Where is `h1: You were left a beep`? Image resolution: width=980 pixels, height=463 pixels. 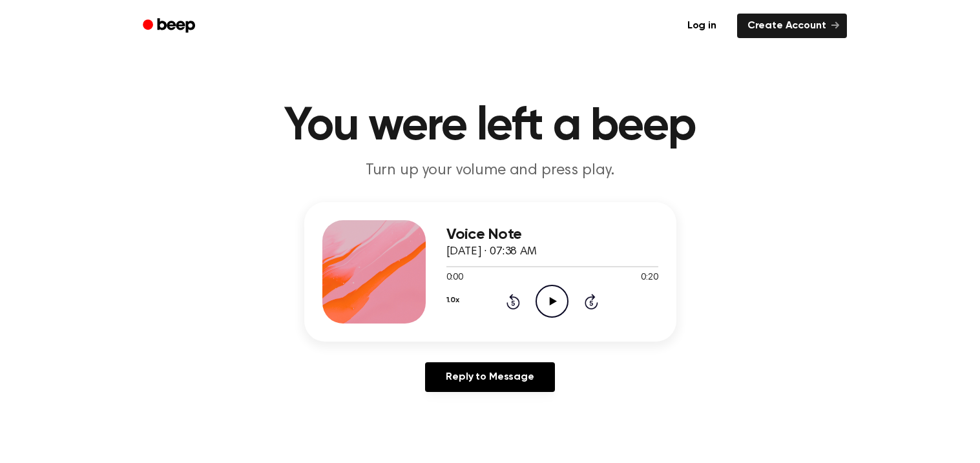 h1: You were left a beep is located at coordinates (490, 127).